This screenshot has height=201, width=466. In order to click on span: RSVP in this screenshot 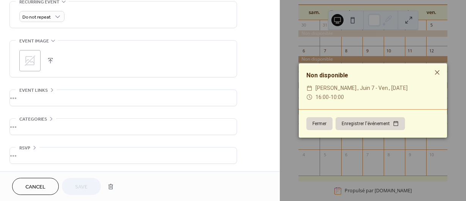, I will do `click(25, 148)`.